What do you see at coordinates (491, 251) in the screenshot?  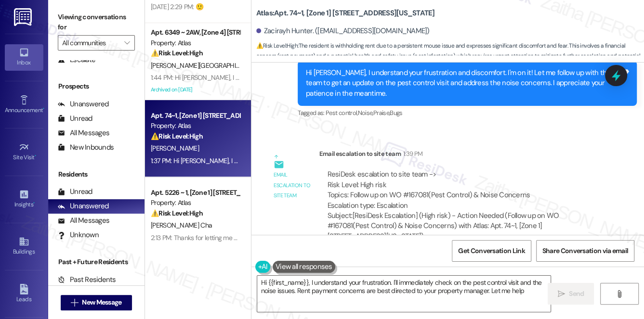 I see `span: Get Conversation Link` at bounding box center [491, 251].